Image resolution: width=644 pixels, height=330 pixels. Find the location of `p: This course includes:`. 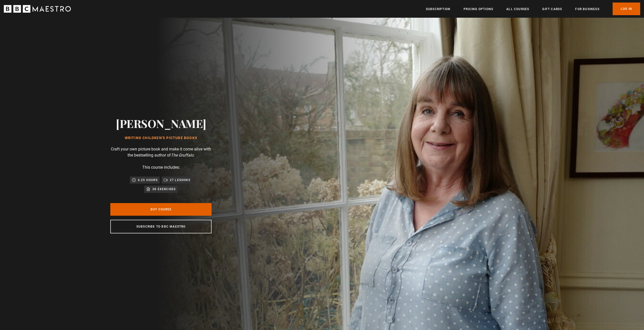

p: This course includes: is located at coordinates (161, 167).